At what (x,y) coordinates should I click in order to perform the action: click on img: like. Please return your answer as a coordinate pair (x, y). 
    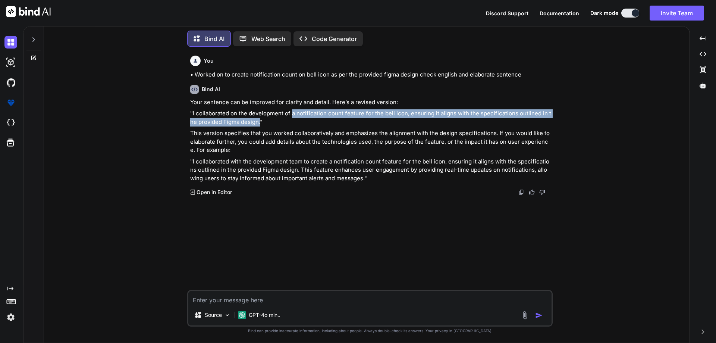
    Looking at the image, I should click on (532, 192).